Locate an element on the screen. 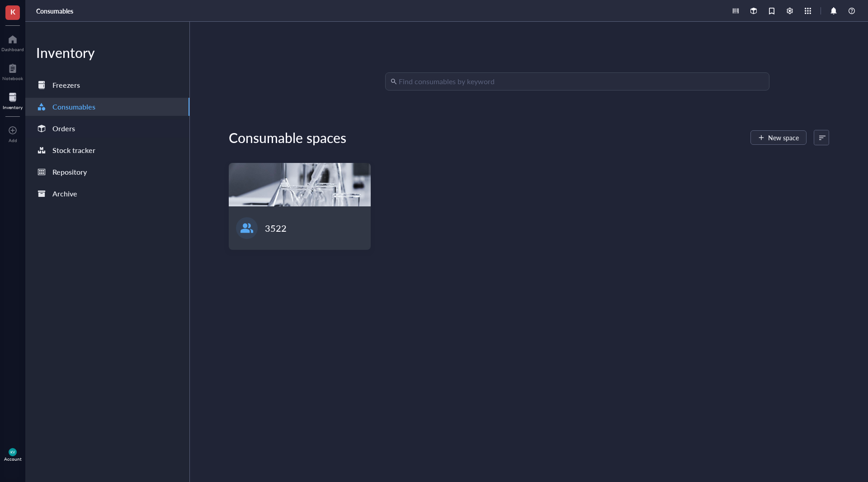  div: Consumables is located at coordinates (74, 107).